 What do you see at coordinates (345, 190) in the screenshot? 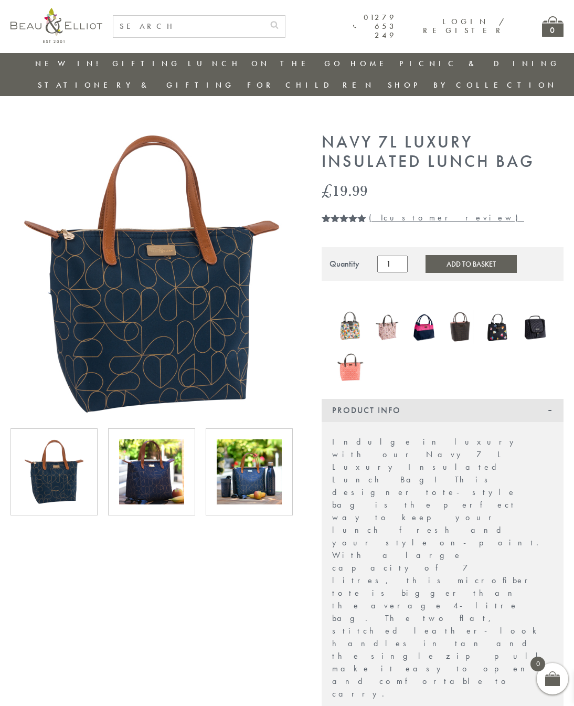
I see `bdi: 19.99` at bounding box center [345, 190].